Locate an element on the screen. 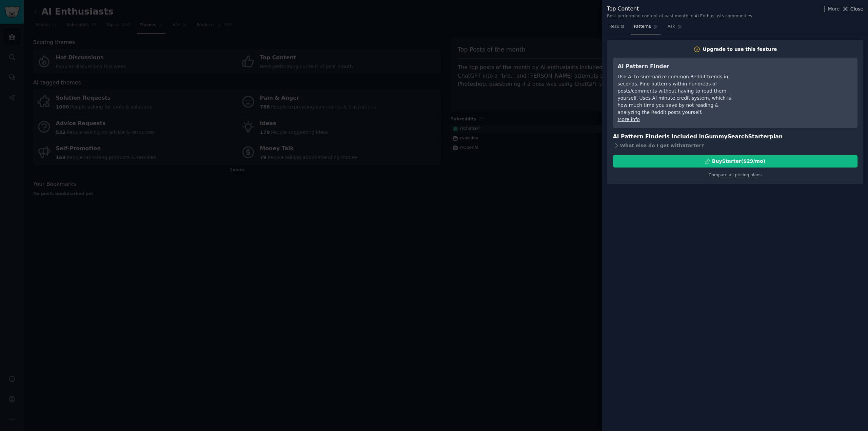 The width and height of the screenshot is (868, 431). div: Buy Starter ($ 29 /mo ) is located at coordinates (738, 161).